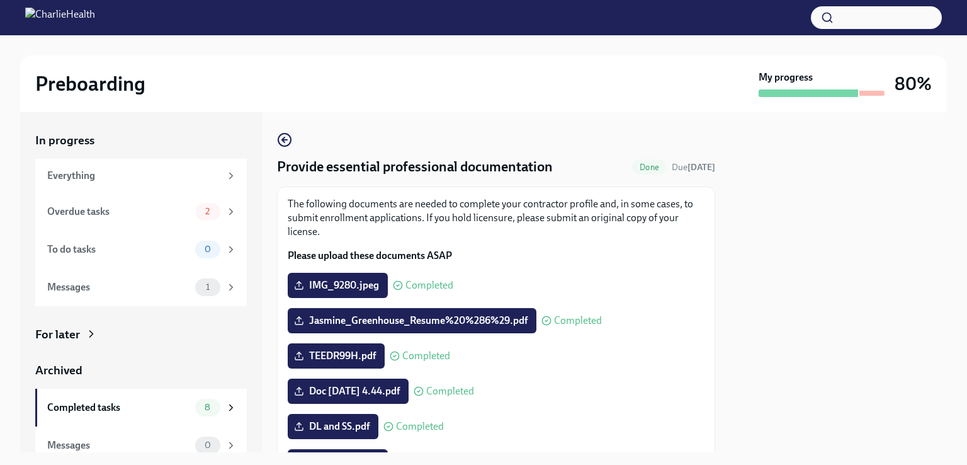  What do you see at coordinates (333, 426) in the screenshot?
I see `span: DL and SS.pdf` at bounding box center [333, 426].